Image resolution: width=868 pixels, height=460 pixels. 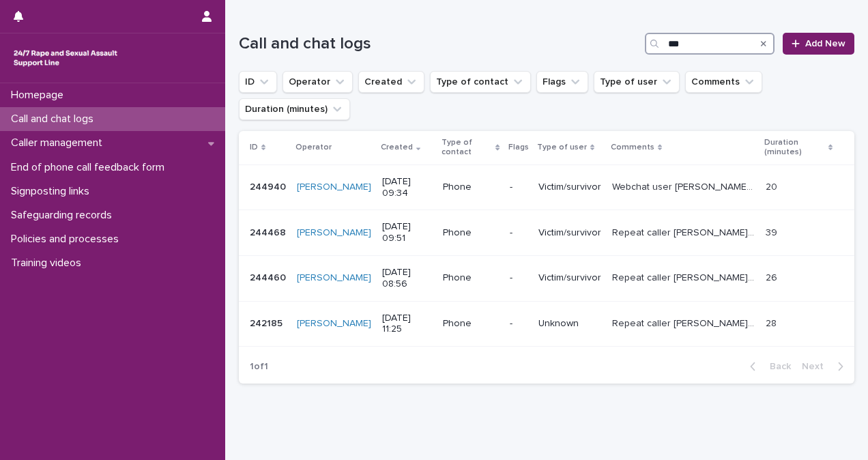 I want to click on div: Search, so click(x=710, y=43).